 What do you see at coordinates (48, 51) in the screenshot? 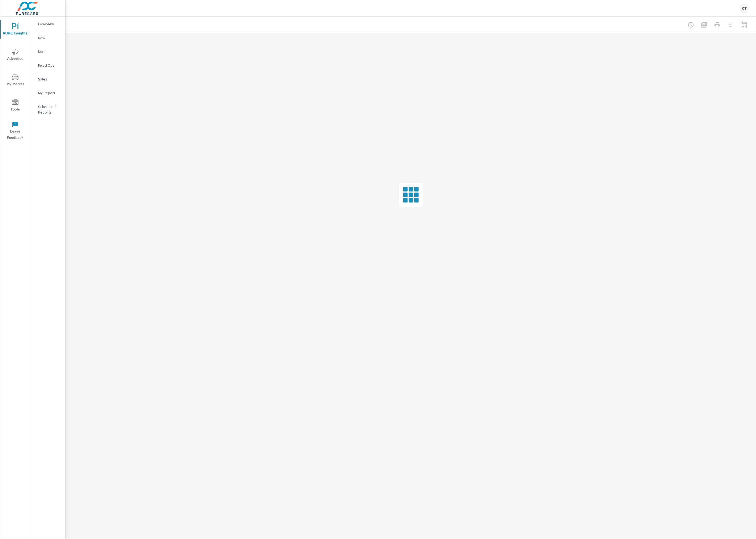
I see `div: Used` at bounding box center [48, 51].